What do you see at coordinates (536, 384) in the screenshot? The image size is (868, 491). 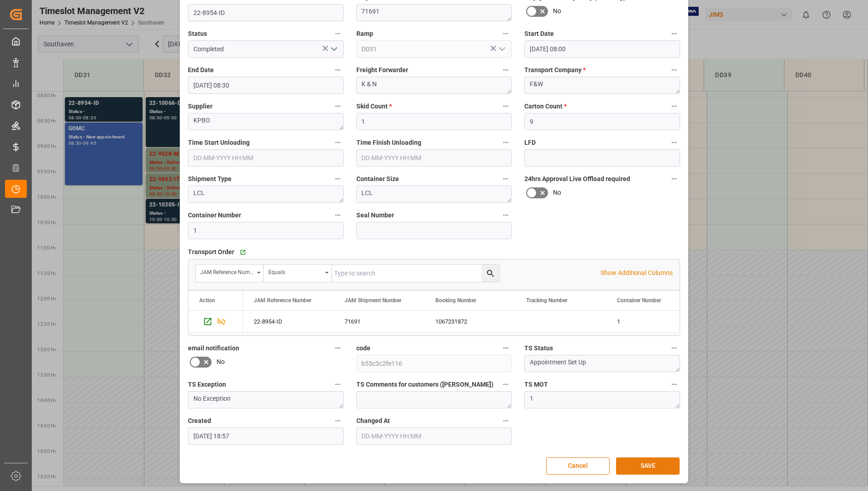 I see `span: TS MOT` at bounding box center [536, 384].